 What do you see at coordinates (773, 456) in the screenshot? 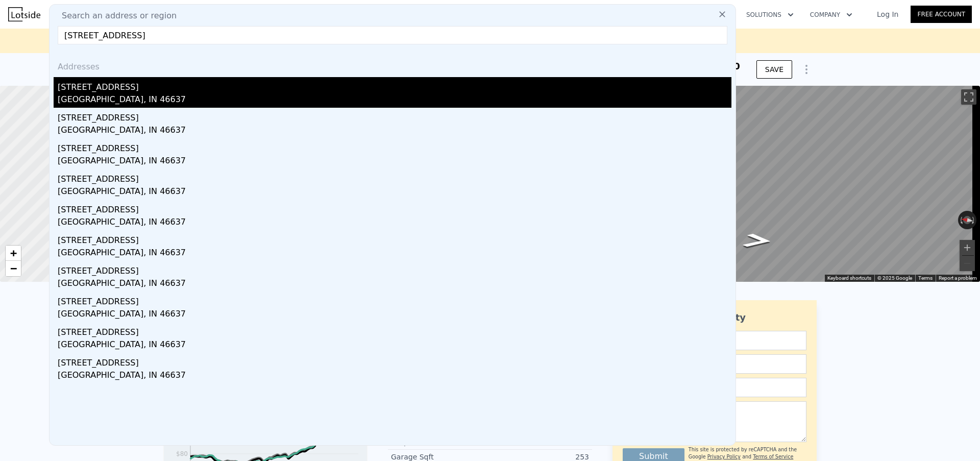
I see `a: Terms of Service` at bounding box center [773, 456].